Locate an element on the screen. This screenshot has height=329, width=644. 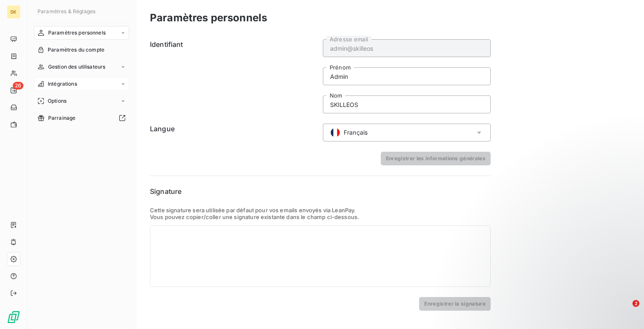
span: 2 is located at coordinates (636, 304).